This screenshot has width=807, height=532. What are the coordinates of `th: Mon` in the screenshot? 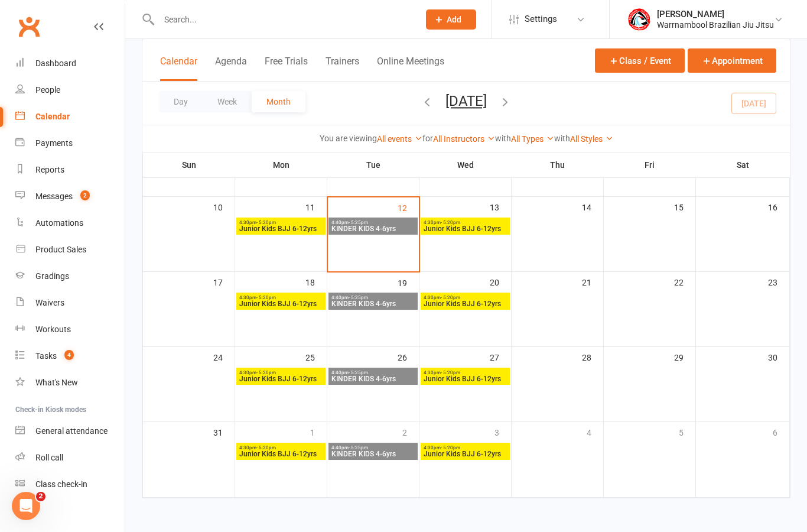 It's located at (281, 165).